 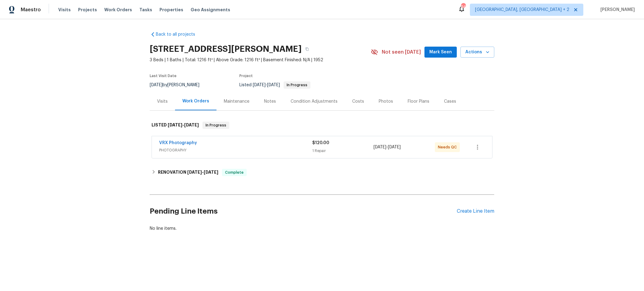 What do you see at coordinates (188, 172) in the screenshot?
I see `h6: RENOVATION` at bounding box center [188, 172].